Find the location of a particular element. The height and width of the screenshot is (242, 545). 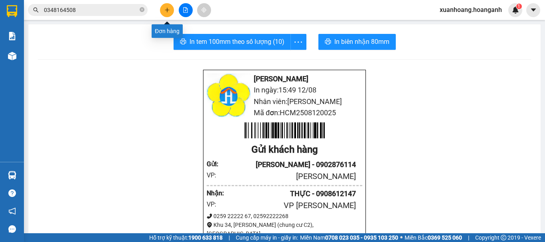

span: xuanhoang.hoanganh is located at coordinates (471, 10).